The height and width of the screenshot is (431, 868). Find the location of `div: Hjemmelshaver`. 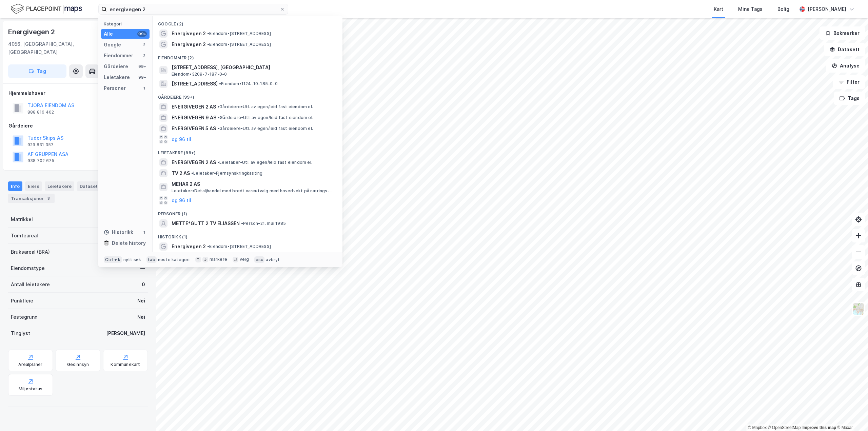

div: Hjemmelshaver is located at coordinates (78, 93).